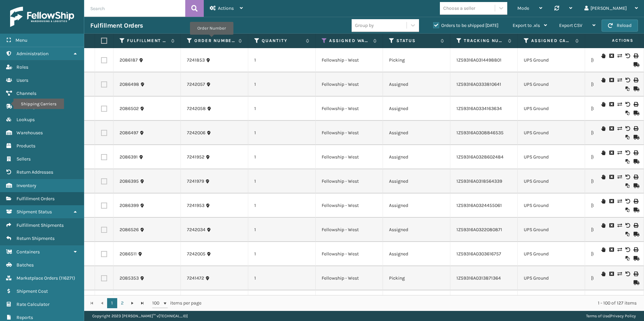 This screenshot has width=644, height=321. Describe the element at coordinates (147, 41) in the screenshot. I see `label: Fulfillment Order Id` at that location.